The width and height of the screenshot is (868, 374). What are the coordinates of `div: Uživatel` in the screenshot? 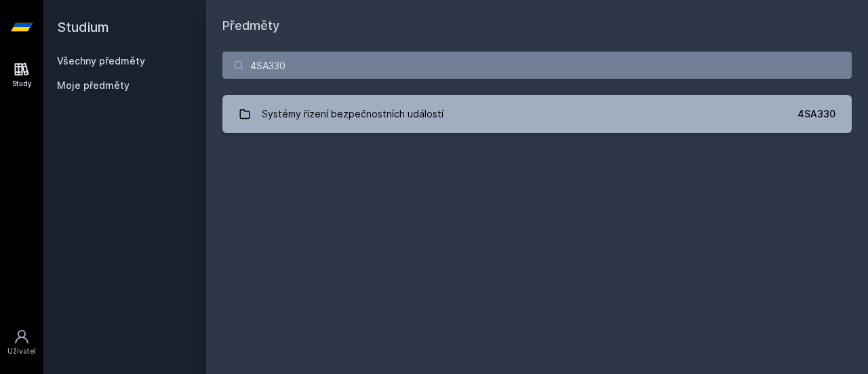 It's located at (21, 351).